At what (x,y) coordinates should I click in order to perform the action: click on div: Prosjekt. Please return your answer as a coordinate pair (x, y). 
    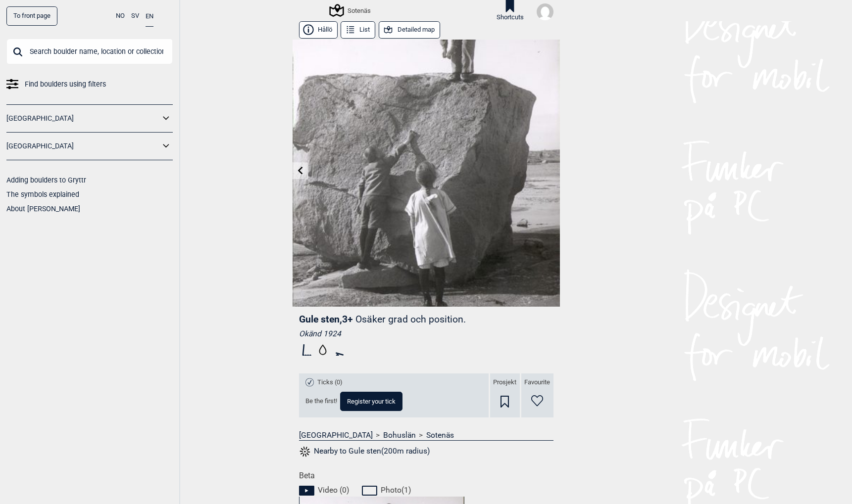
    Looking at the image, I should click on (505, 395).